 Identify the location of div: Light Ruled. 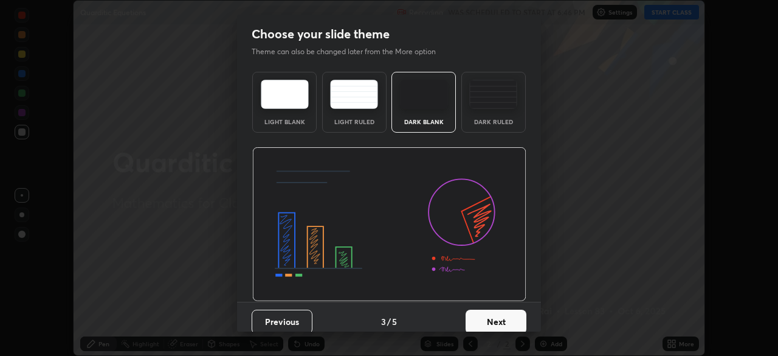
(354, 122).